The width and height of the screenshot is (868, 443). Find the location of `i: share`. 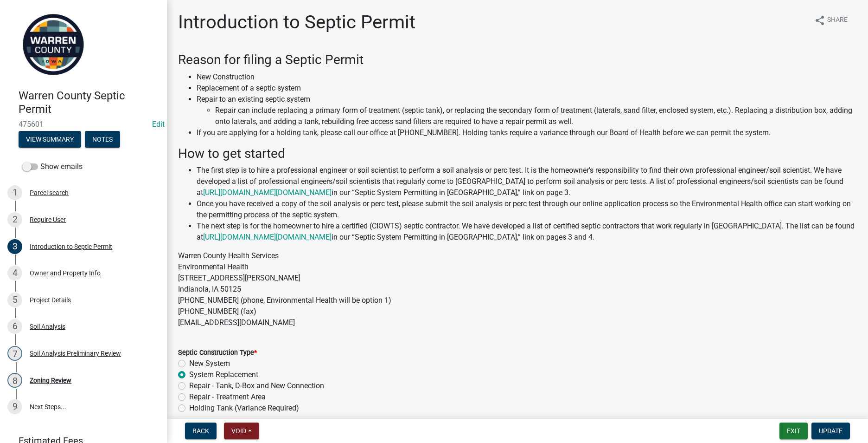

i: share is located at coordinates (820, 21).